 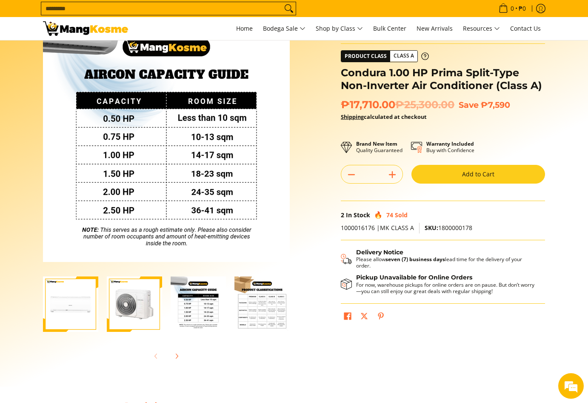 I want to click on a: Resources, so click(x=481, y=29).